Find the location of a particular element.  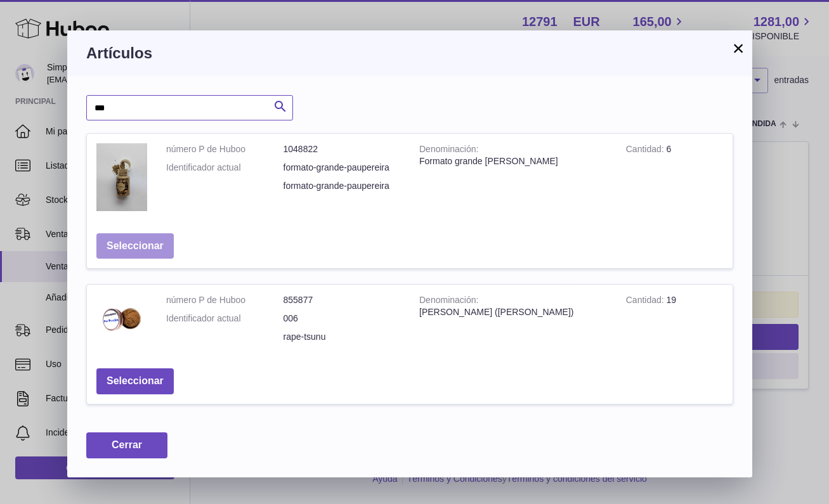

dd: 855877 is located at coordinates (342, 300).